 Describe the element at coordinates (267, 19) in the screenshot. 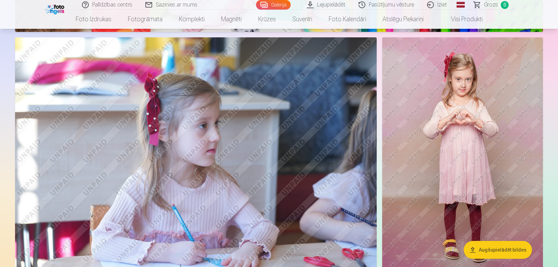

I see `a: Krūzes` at that location.